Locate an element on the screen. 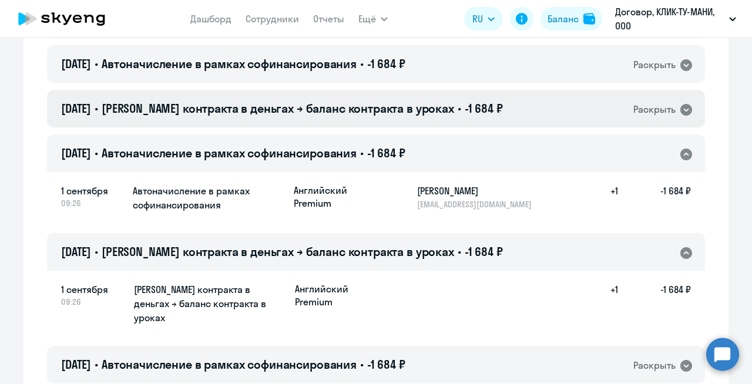 This screenshot has height=384, width=752. a: Сотрудники is located at coordinates (272, 19).